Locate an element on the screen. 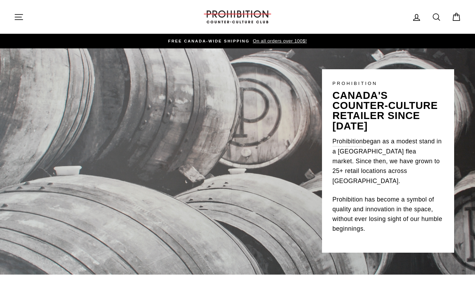 The width and height of the screenshot is (475, 292). a: FREE CANADA-WIDE SHIPPING On all orders over 100$! is located at coordinates (238, 41).